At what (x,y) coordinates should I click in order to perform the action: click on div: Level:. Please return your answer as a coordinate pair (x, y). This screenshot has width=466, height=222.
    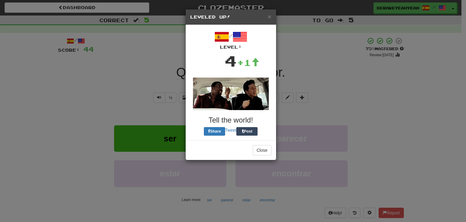
    Looking at the image, I should click on (231, 47).